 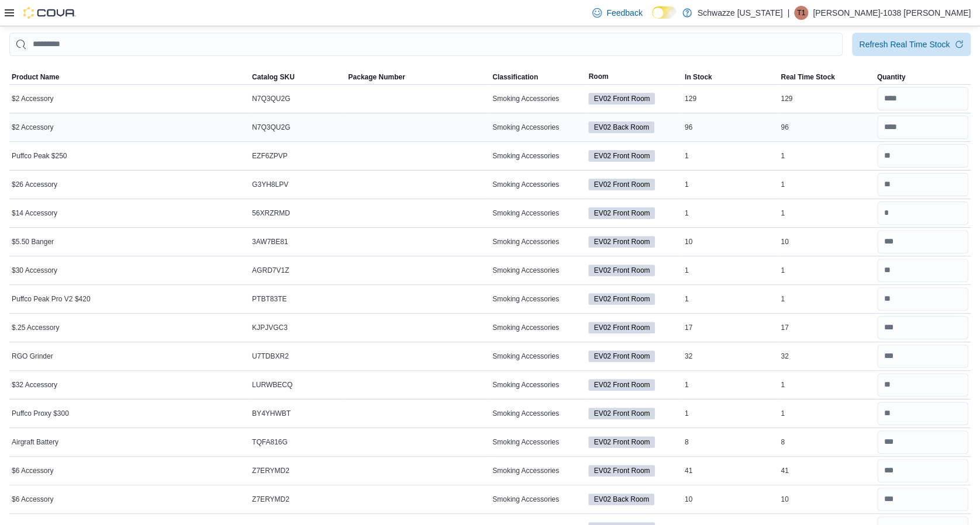 I want to click on span: EZF6ZPVP, so click(x=269, y=156).